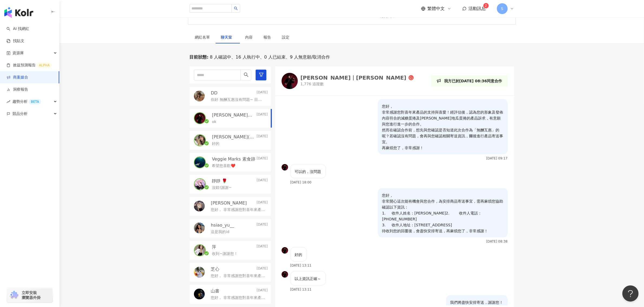  What do you see at coordinates (18, 29) in the screenshot?
I see `a: searchAI 找網紅` at bounding box center [18, 29].